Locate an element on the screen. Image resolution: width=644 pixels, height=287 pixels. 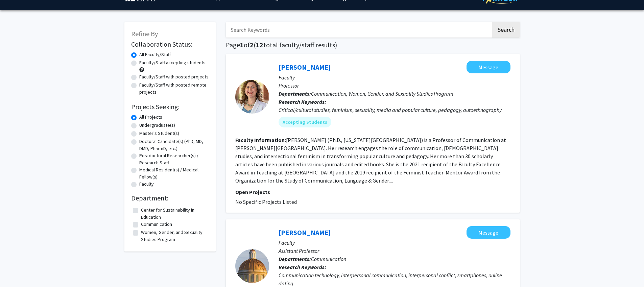
label: Medical Resident(s) / Medical Fellow(s) is located at coordinates (174, 173).